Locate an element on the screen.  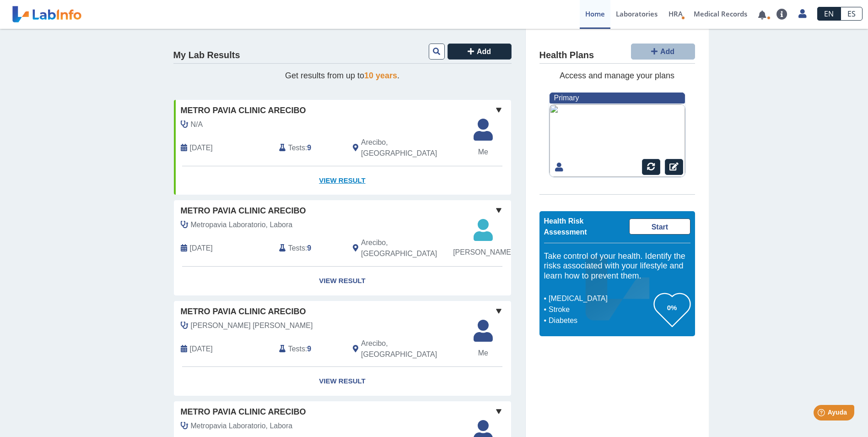
span: Alvarez Rivera, Emanuel is located at coordinates (252, 325).